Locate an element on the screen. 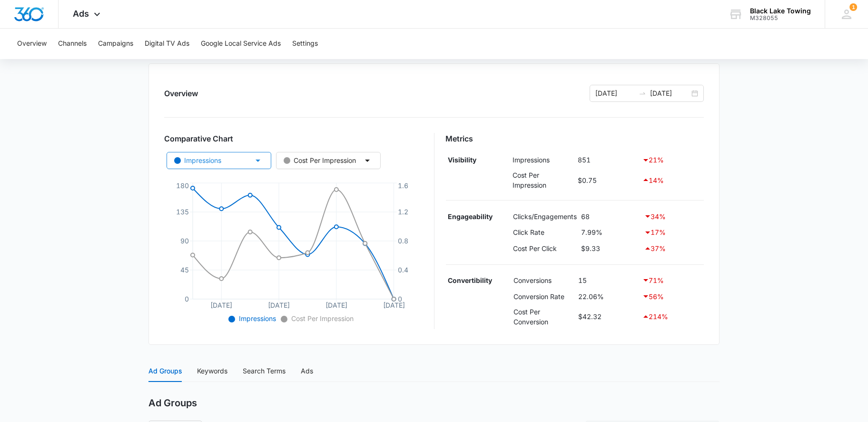 This screenshot has height=422, width=868. button: Impressions is located at coordinates (219, 161).